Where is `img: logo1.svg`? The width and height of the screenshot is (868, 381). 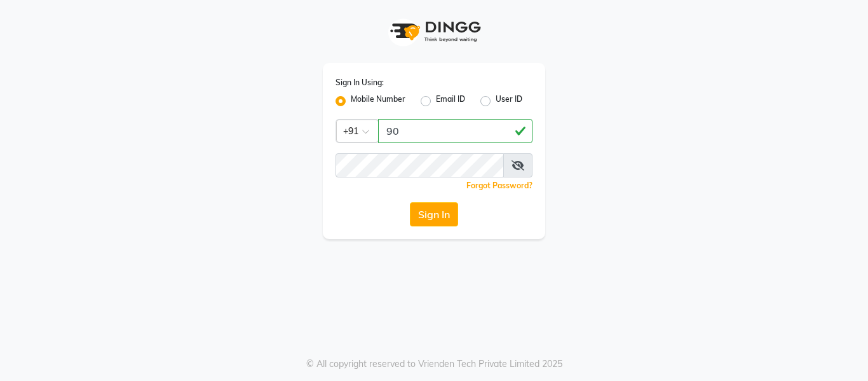 img: logo1.svg is located at coordinates (434, 31).